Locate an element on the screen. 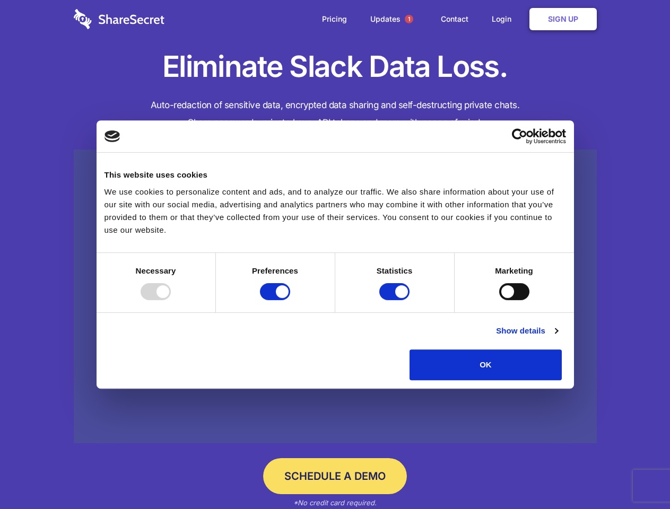 This screenshot has width=670, height=509. a: Wistia video thumbnail is located at coordinates (335, 296).